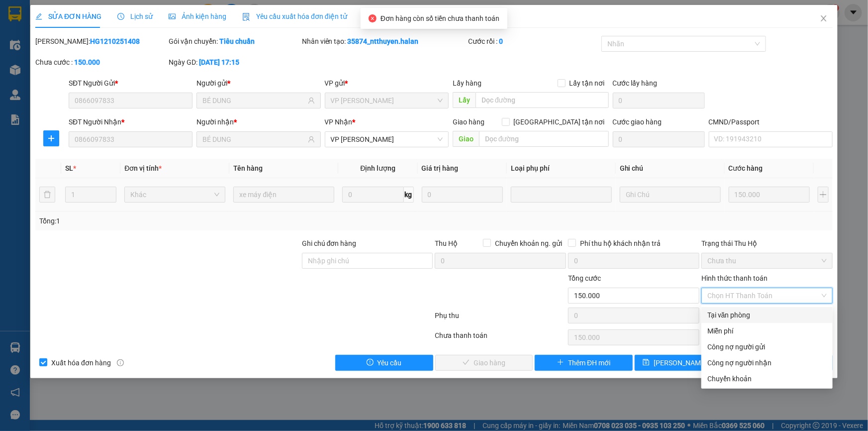 The image size is (868, 431). I want to click on span: close, so click(824, 19).